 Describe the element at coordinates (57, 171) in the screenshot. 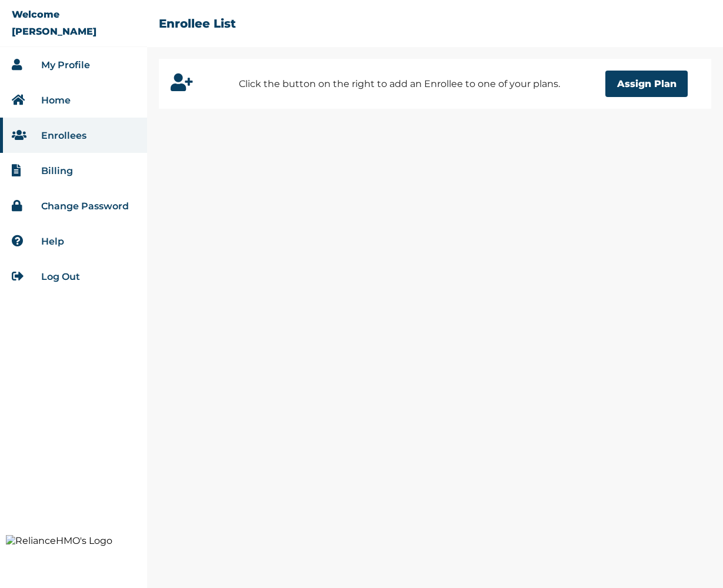

I see `a: Billing` at that location.